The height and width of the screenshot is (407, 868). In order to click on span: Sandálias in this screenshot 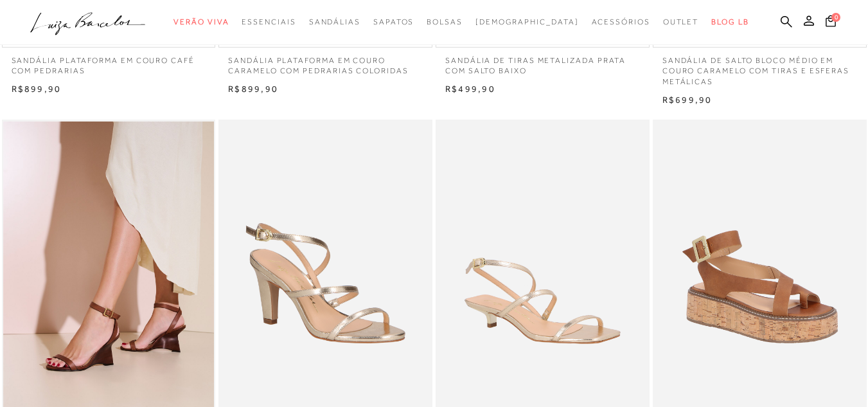, I will do `click(335, 22)`.